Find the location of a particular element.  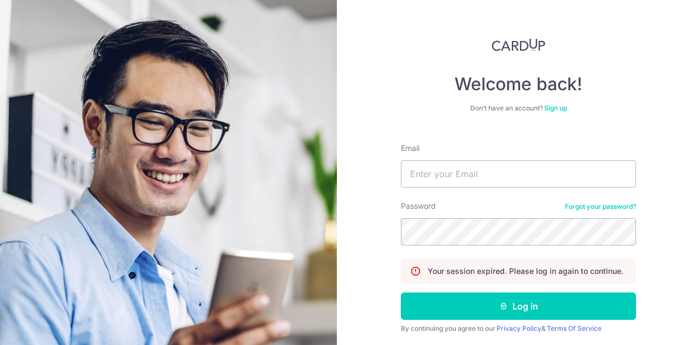

a: Privacy Policy is located at coordinates (519, 328).